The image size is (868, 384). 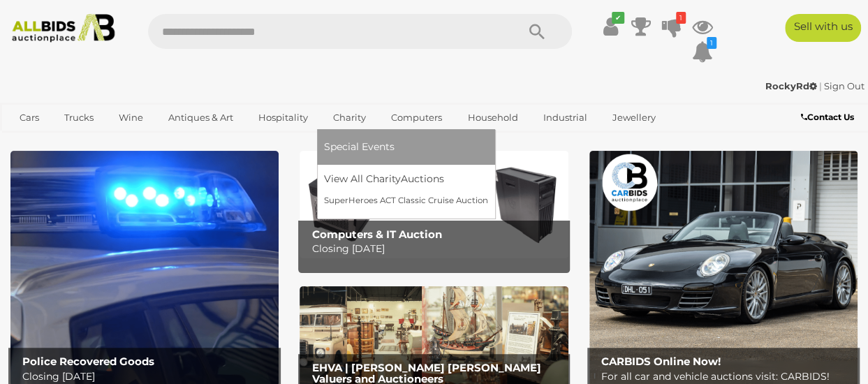 I want to click on a: RockyRd, so click(x=792, y=86).